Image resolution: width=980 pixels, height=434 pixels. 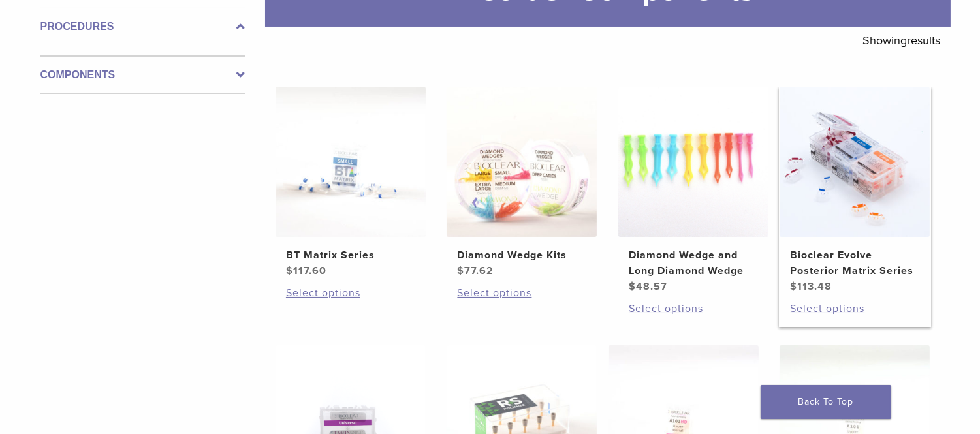 What do you see at coordinates (143, 26) in the screenshot?
I see `label: Procedures` at bounding box center [143, 26].